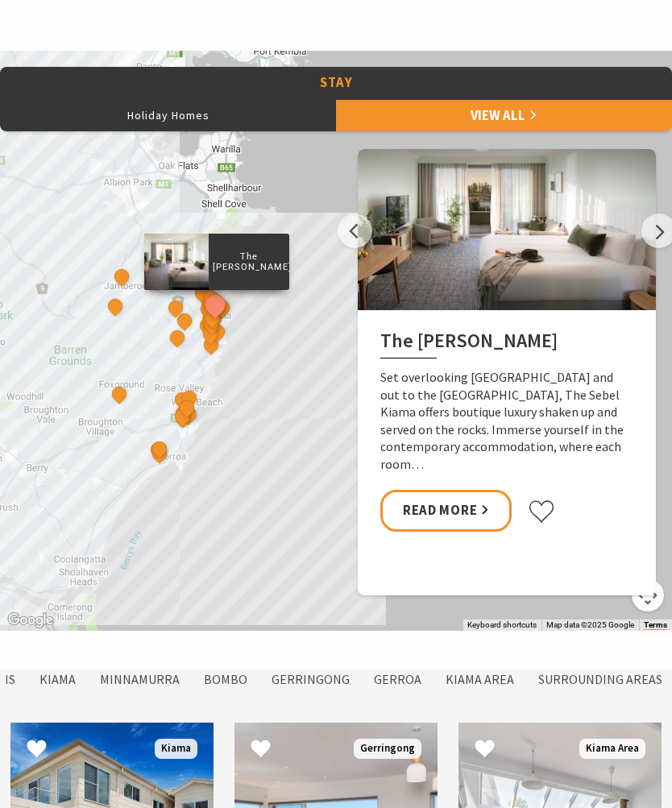 The image size is (672, 808). I want to click on button: See detail about EagleView Park, so click(120, 394).